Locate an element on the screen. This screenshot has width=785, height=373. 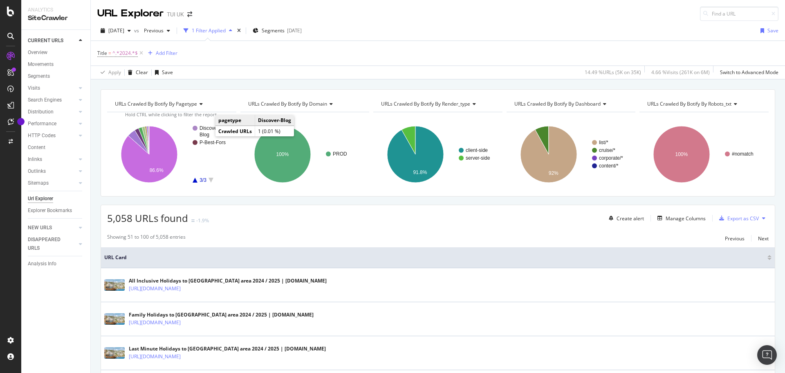
h4: URLs Crawled By Botify By domain is located at coordinates (304, 104).